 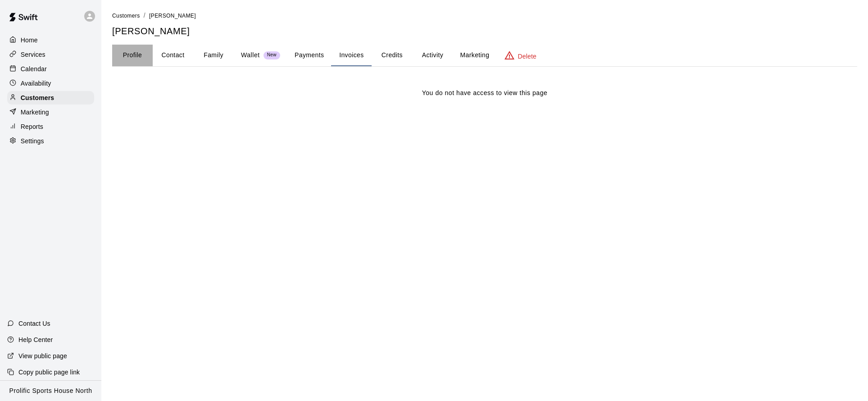 What do you see at coordinates (272, 55) in the screenshot?
I see `span: New` at bounding box center [272, 55].